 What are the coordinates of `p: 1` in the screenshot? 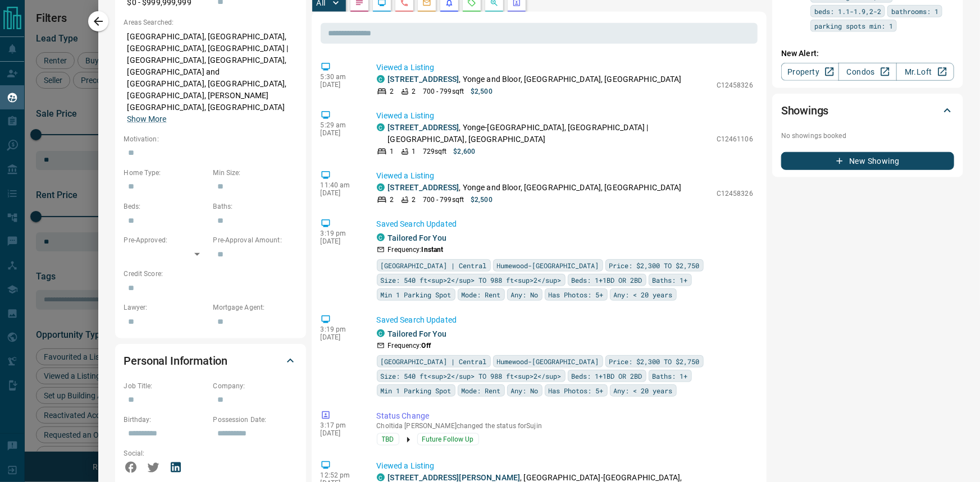 It's located at (414, 152).